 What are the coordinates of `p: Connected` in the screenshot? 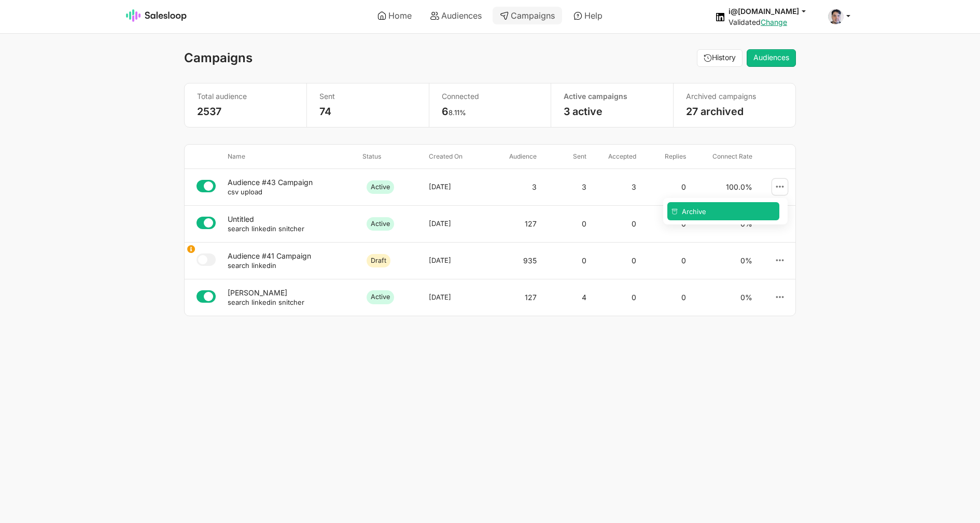 It's located at (490, 97).